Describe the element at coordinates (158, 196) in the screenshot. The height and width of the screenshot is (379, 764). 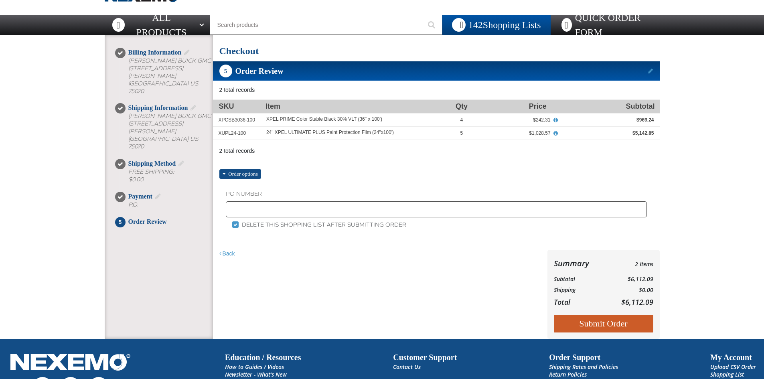
I see `a: Edit Payment` at that location.